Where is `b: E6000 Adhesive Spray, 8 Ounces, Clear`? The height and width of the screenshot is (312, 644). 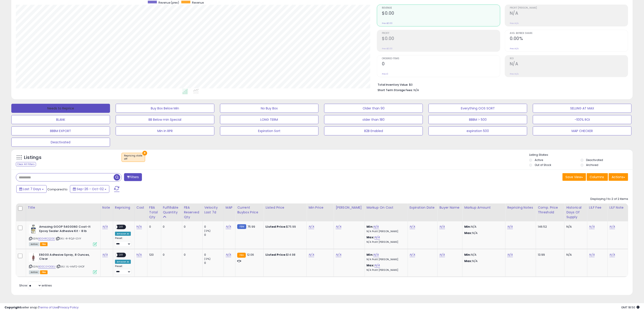 b: E6000 Adhesive Spray, 8 Ounces, Clear is located at coordinates (67, 258).